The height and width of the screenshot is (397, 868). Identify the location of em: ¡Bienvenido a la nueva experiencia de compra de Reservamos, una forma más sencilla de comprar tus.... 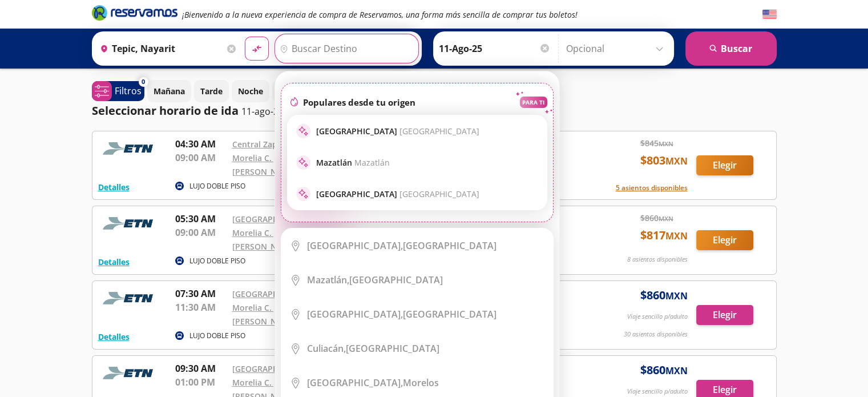
(379, 14).